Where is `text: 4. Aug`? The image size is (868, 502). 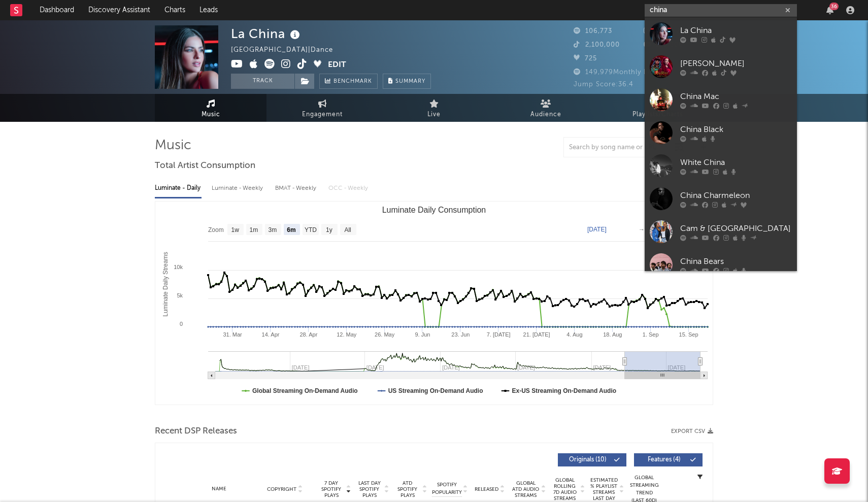 text: 4. Aug is located at coordinates (574, 334).